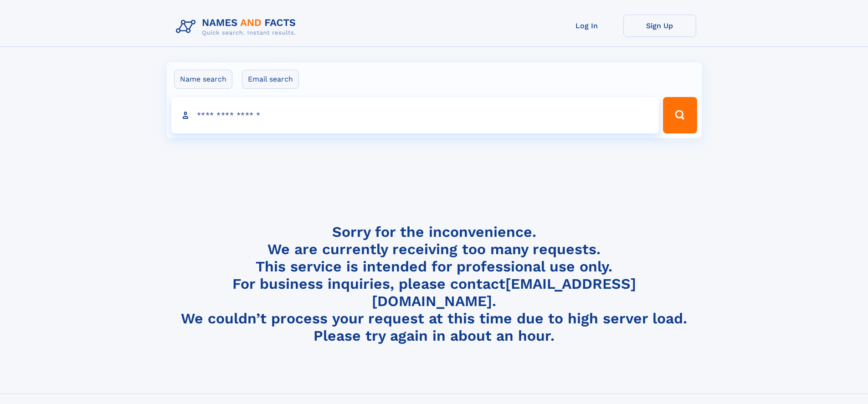 The image size is (868, 404). I want to click on button: Search Button, so click(680, 115).